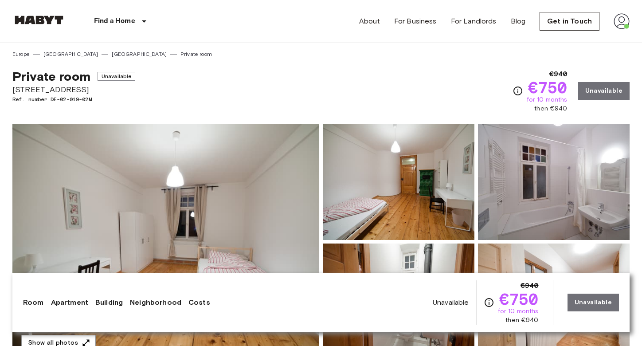  What do you see at coordinates (199, 303) in the screenshot?
I see `a: Costs` at bounding box center [199, 303].